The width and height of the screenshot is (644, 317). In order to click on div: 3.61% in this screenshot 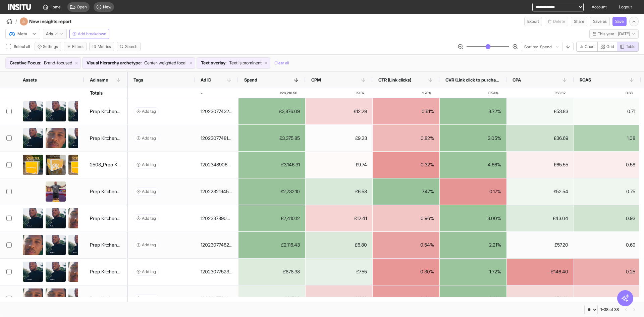, I will do `click(473, 299)`.